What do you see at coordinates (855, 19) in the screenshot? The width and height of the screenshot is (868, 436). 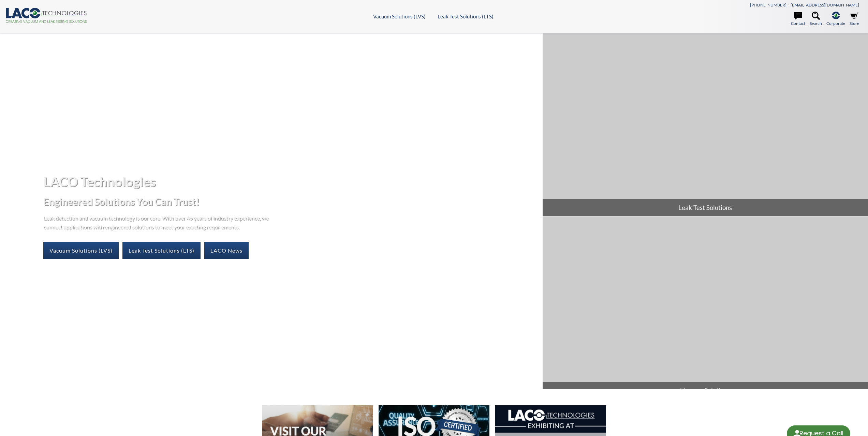 I see `a: Store` at bounding box center [855, 19].